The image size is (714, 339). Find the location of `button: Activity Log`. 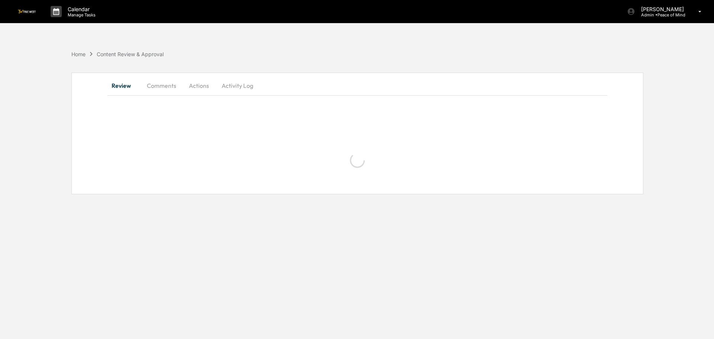

button: Activity Log is located at coordinates (237, 86).